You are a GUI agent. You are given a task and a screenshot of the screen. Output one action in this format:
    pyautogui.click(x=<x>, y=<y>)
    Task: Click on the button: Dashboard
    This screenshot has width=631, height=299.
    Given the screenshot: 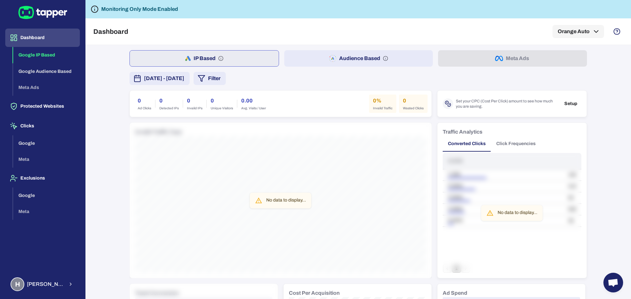 What is the action you would take?
    pyautogui.click(x=42, y=38)
    